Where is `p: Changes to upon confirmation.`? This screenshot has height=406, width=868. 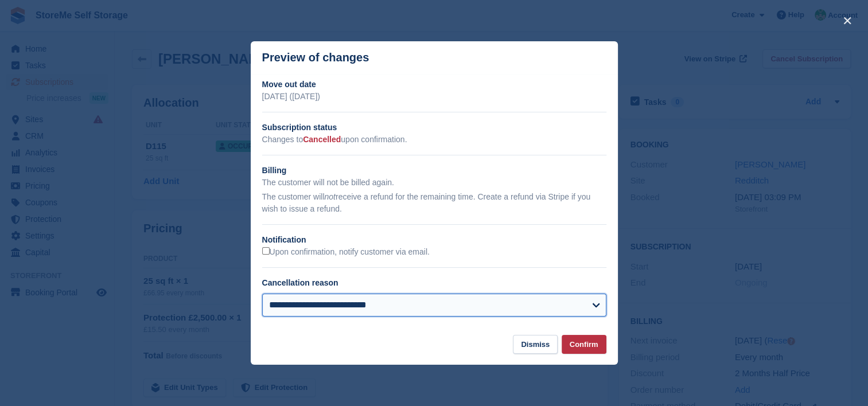 p: Changes to upon confirmation. is located at coordinates (434, 139).